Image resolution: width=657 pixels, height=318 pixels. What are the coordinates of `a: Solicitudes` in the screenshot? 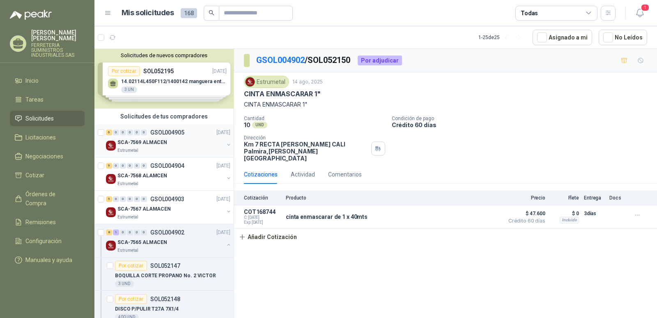 It's located at (47, 118).